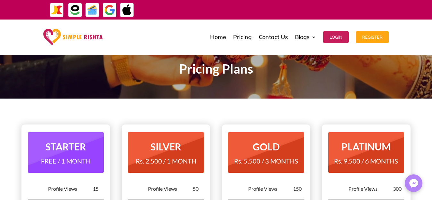 This screenshot has height=200, width=432. I want to click on span: Rs. 9,500 / 6 MONTHS, so click(366, 161).